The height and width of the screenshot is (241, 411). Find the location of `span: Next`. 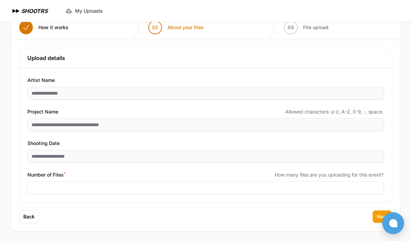

span: Next is located at coordinates (382, 217).